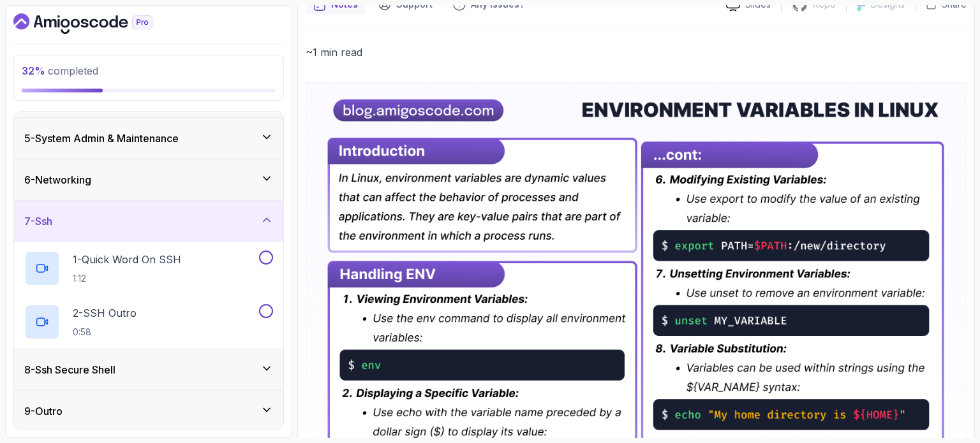 This screenshot has width=980, height=443. Describe the element at coordinates (149, 411) in the screenshot. I see `button: 9-Outro` at that location.